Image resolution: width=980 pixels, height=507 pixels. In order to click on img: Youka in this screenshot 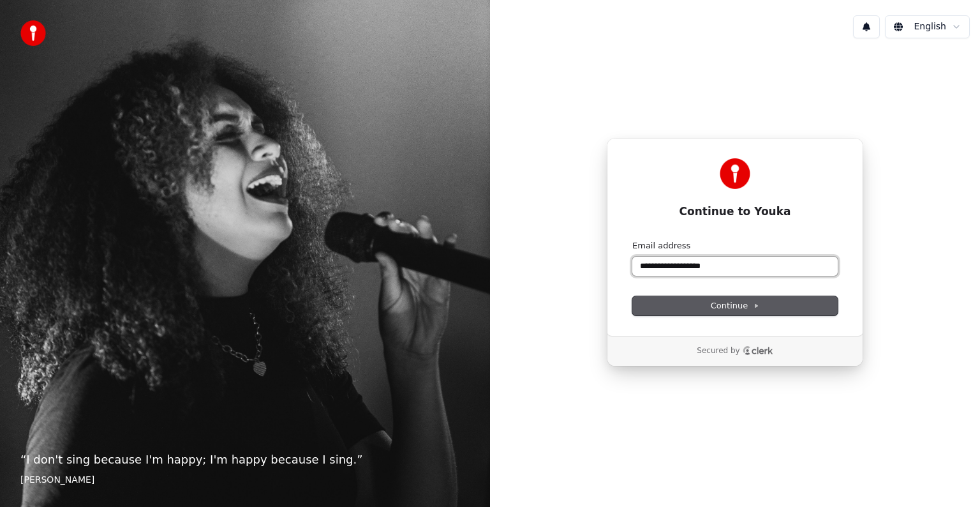, I will do `click(735, 174)`.